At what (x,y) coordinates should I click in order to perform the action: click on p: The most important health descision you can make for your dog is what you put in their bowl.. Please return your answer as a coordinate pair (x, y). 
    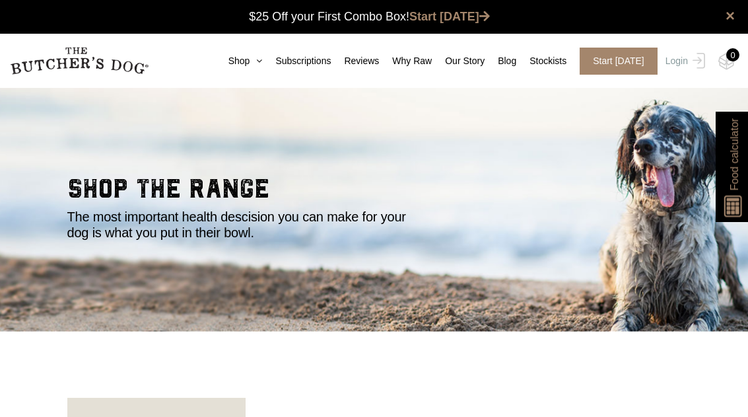
    Looking at the image, I should click on (242, 225).